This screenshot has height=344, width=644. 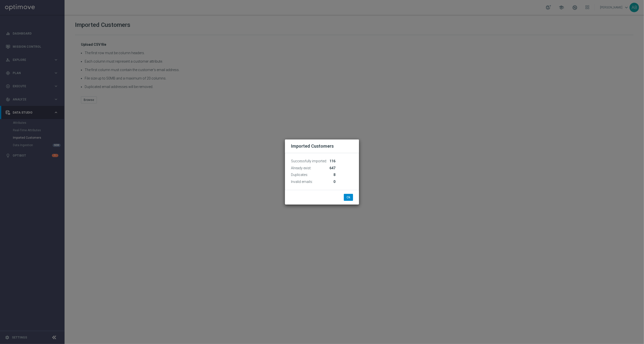 What do you see at coordinates (332, 168) in the screenshot?
I see `span: 647` at bounding box center [332, 168].